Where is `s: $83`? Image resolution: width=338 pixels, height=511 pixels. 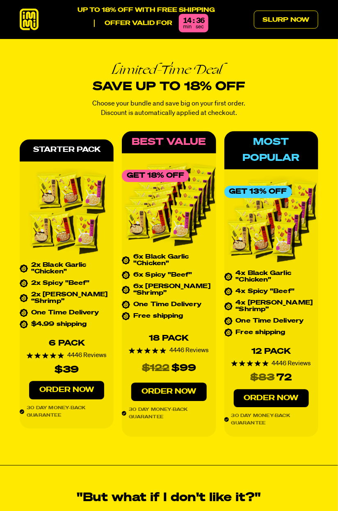 s: $83 is located at coordinates (263, 378).